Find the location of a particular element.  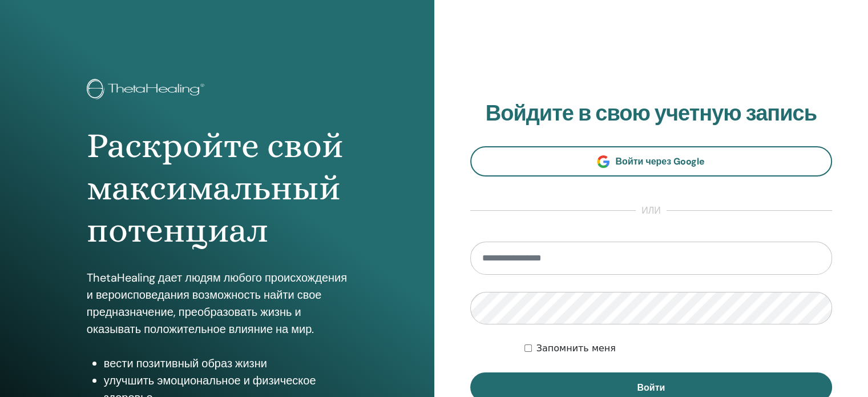

font: Войти через Google is located at coordinates (660, 161).